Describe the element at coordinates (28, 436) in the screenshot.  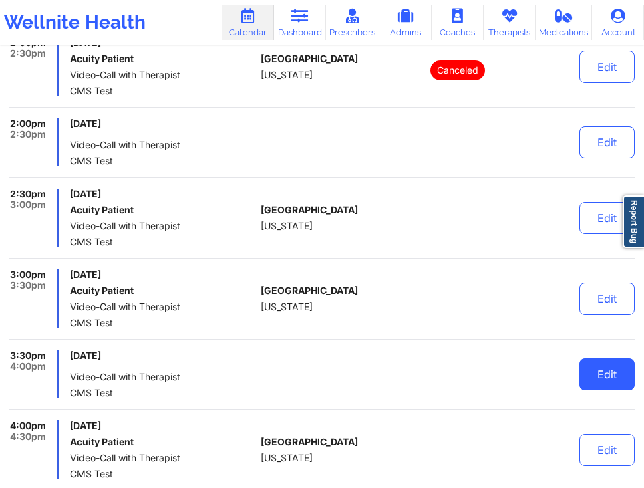
I see `span: 4:30pm` at that location.